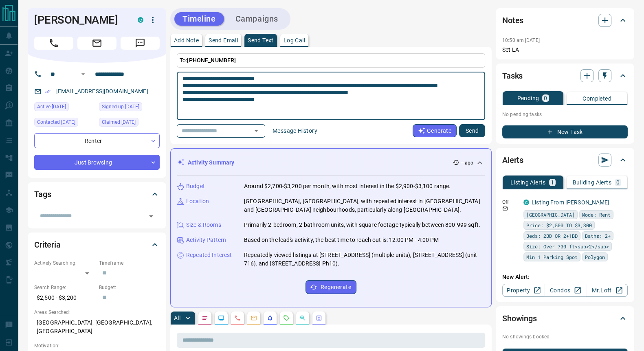 This screenshot has height=351, width=644. What do you see at coordinates (565, 336) in the screenshot?
I see `p: No showings booked` at bounding box center [565, 336].